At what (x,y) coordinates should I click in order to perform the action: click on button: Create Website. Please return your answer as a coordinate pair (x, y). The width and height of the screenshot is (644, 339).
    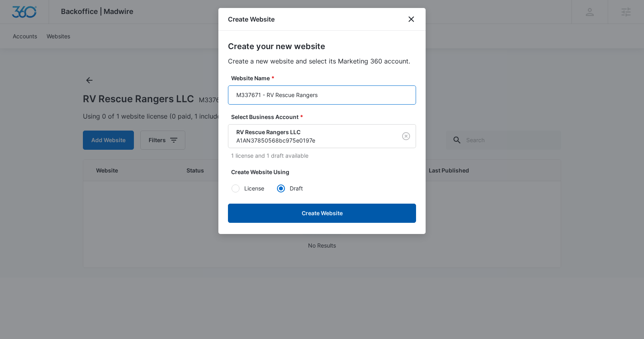
    Looking at the image, I should click on (322, 213).